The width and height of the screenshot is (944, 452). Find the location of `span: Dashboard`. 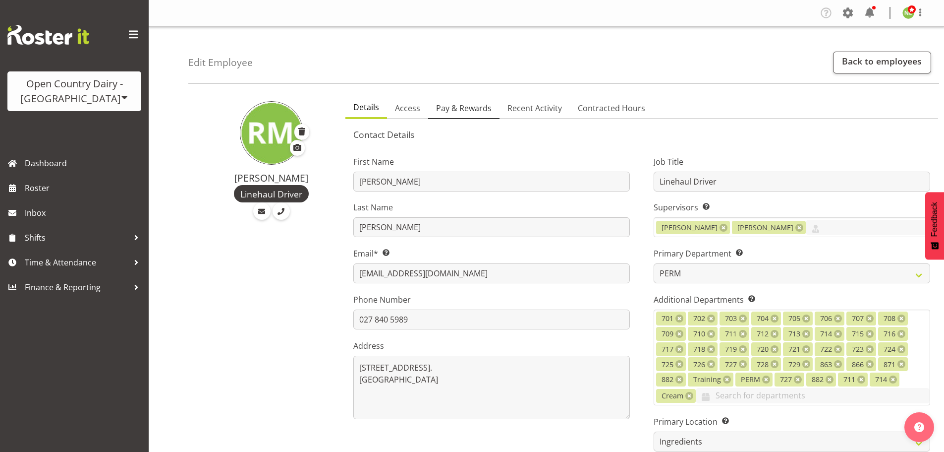

span: Dashboard is located at coordinates (84, 163).